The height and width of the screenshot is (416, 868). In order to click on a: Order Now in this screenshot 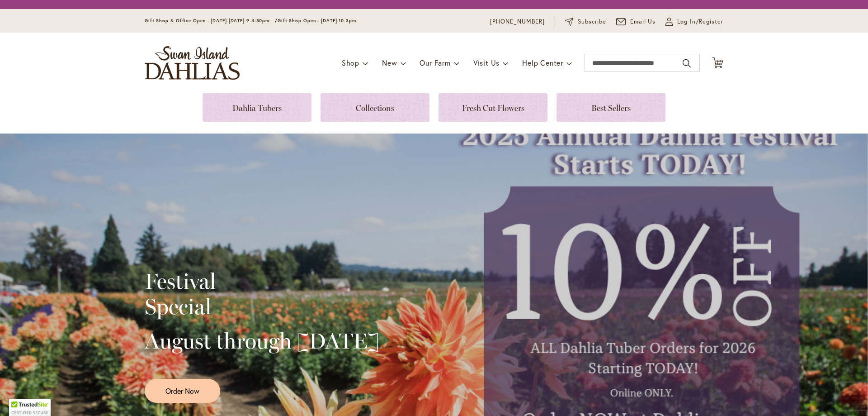, I will do `click(182, 391)`.